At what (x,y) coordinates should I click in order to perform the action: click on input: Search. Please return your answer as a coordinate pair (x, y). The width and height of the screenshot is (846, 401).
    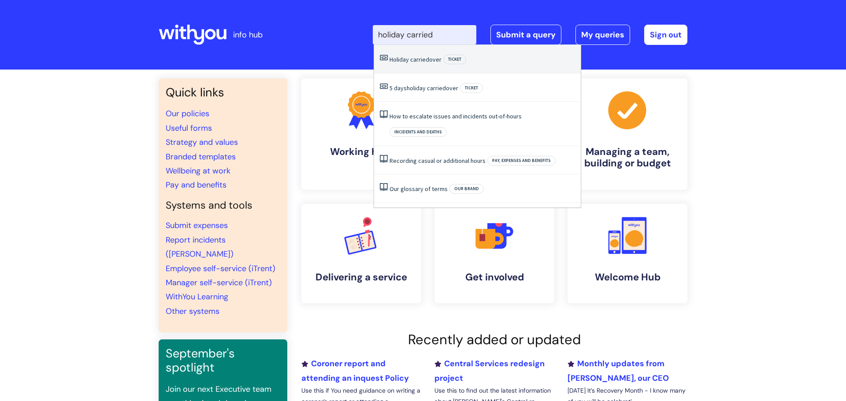
    Looking at the image, I should click on (424, 35).